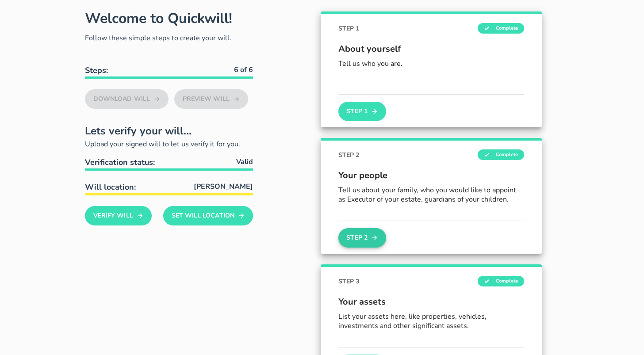  What do you see at coordinates (169, 131) in the screenshot?
I see `h2: Lets verify your will...` at bounding box center [169, 131].